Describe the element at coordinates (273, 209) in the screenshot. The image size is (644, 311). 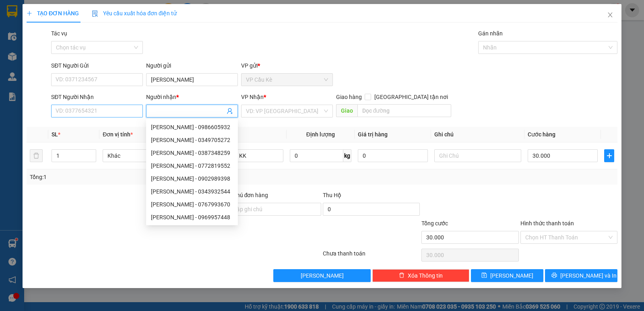
I see `input: Ghi chú đơn hàng` at that location.